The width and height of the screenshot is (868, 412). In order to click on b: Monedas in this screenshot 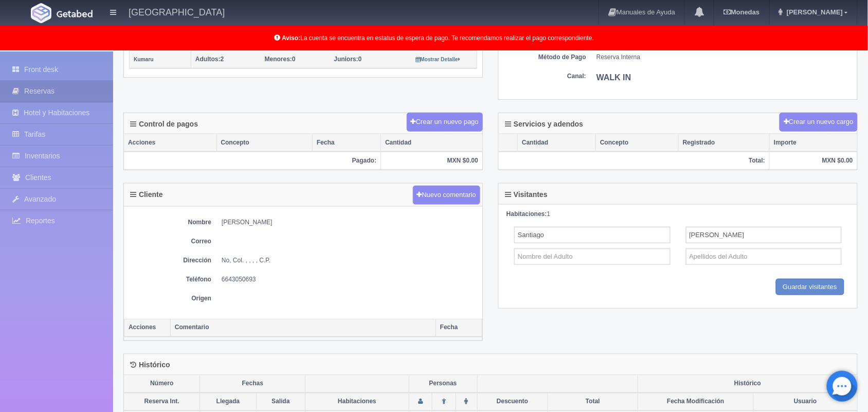, I will do `click(741, 12)`.